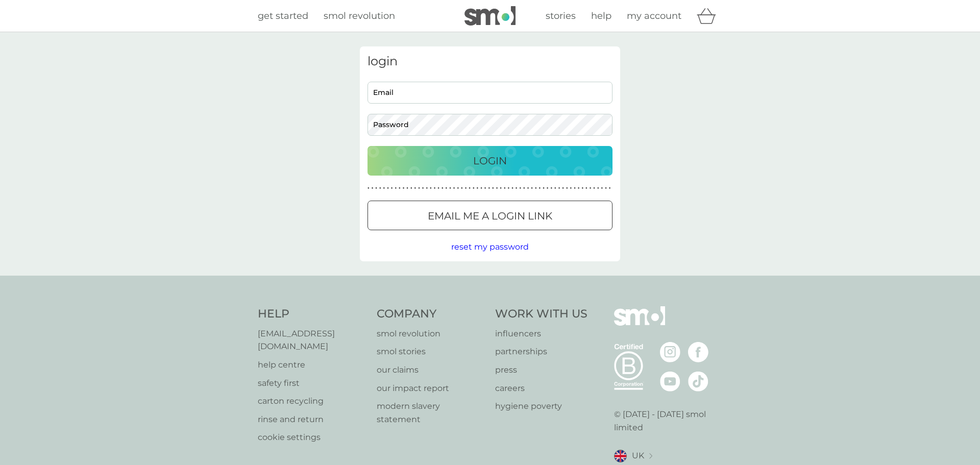 The image size is (980, 465). Describe the element at coordinates (312, 383) in the screenshot. I see `p: safety first` at that location.